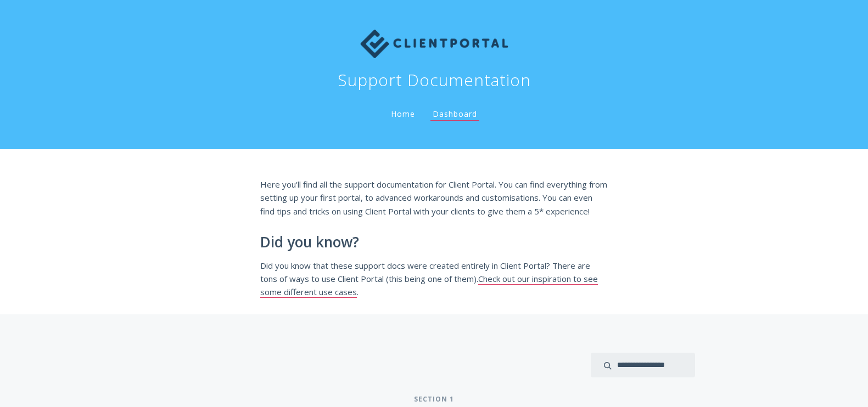 The width and height of the screenshot is (868, 407). I want to click on a: Home, so click(403, 113).